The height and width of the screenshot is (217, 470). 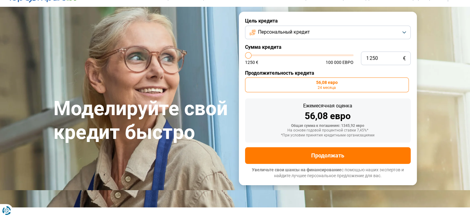 I want to click on button: Персональный кредит, so click(x=328, y=32).